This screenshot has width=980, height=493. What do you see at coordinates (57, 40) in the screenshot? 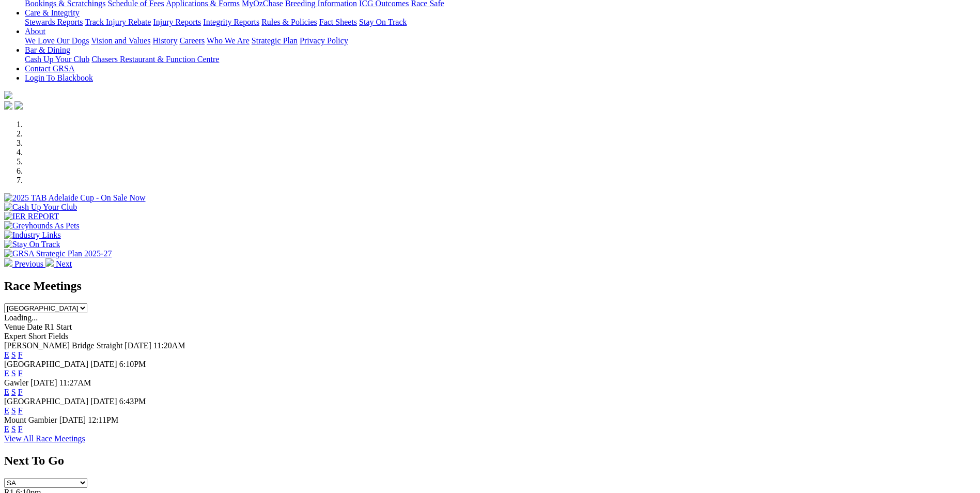
I see `a: We Love Our Dogs` at bounding box center [57, 40].